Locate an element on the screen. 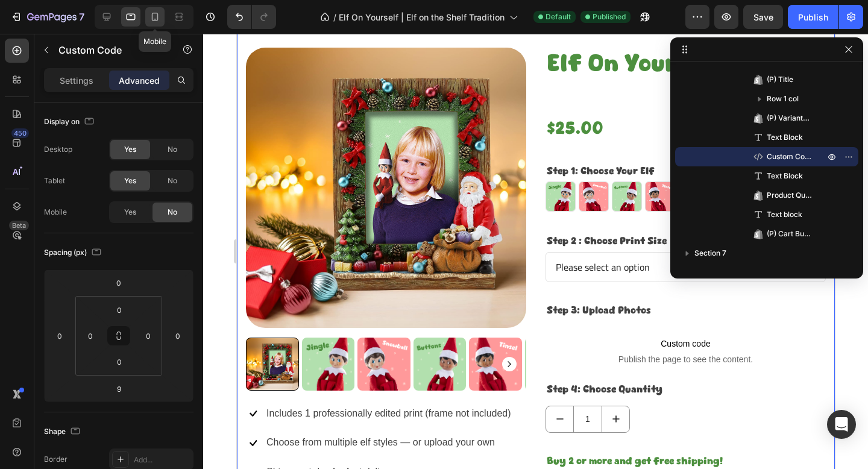 The height and width of the screenshot is (469, 868). div: 450 is located at coordinates (20, 133).